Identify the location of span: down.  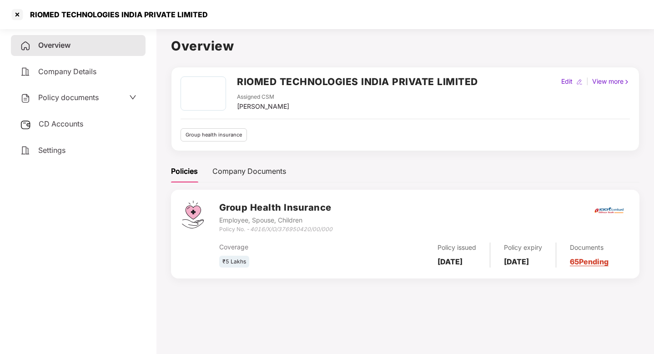
(133, 97).